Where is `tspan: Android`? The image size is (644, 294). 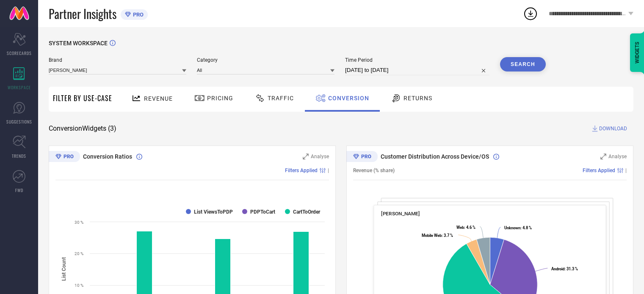 tspan: Android is located at coordinates (558, 269).